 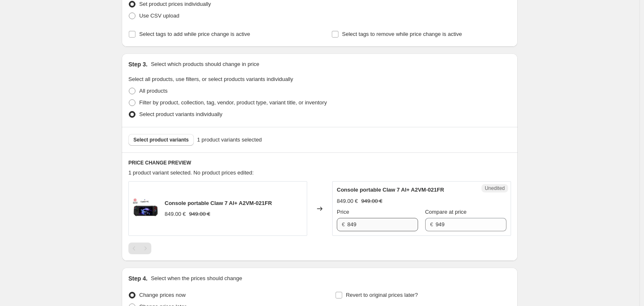 I want to click on p: Select which products should change in price, so click(x=205, y=64).